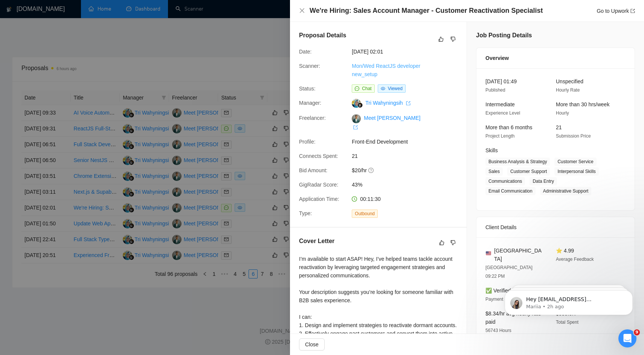 This screenshot has width=644, height=355. Describe the element at coordinates (504, 36) in the screenshot. I see `h5: Job Posting Details` at that location.